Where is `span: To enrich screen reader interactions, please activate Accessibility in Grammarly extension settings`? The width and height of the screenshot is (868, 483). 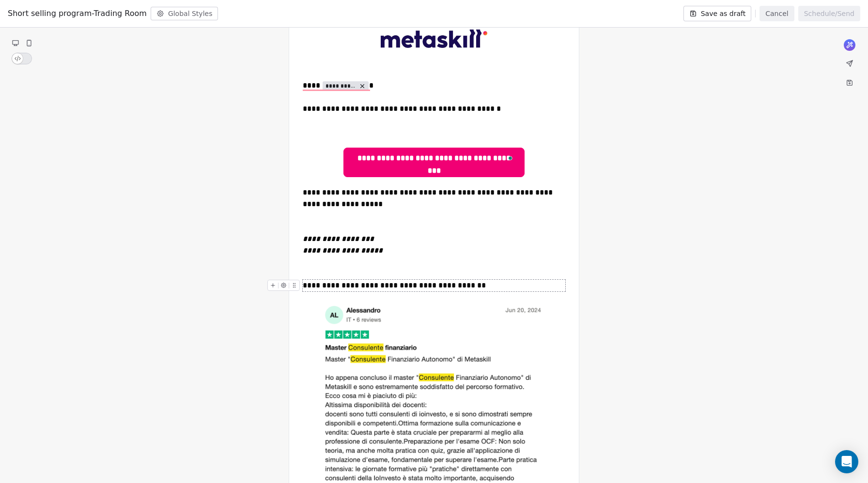 span: To enrich screen reader interactions, please activate Accessibility in Grammarly extension settings is located at coordinates (434, 158).